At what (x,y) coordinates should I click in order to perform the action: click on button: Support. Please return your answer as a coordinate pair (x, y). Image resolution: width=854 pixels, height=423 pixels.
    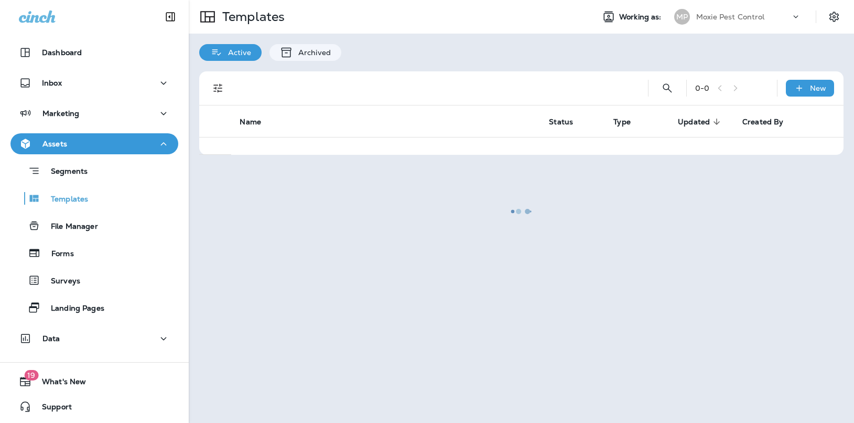
    Looking at the image, I should click on (94, 406).